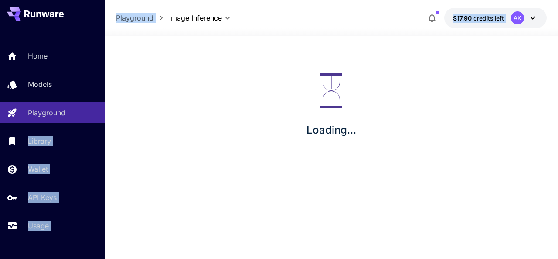 This screenshot has height=259, width=558. Describe the element at coordinates (478, 18) in the screenshot. I see `div: $17.9002` at that location.